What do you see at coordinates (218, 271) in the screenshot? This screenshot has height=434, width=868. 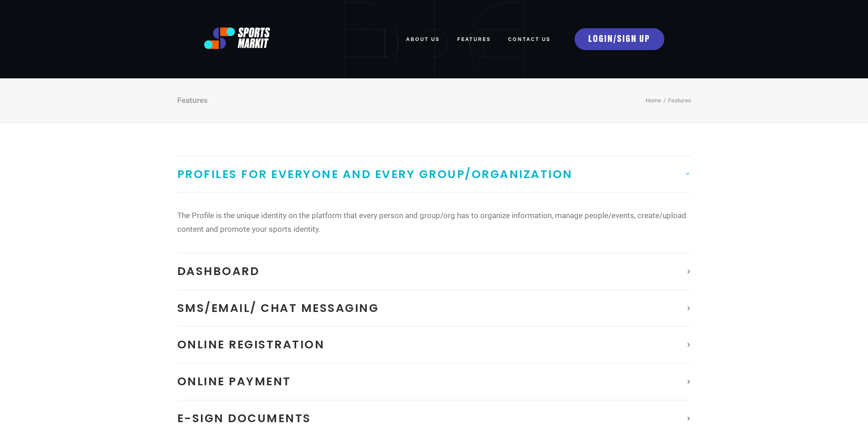 I see `span: Dashboard` at bounding box center [218, 271].